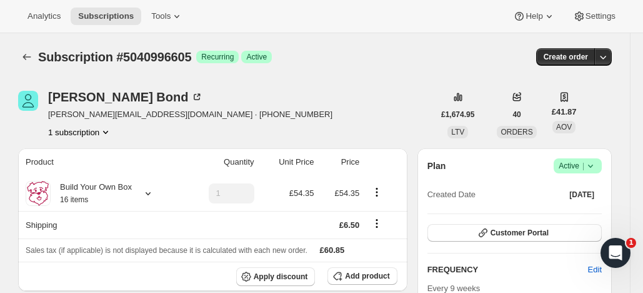  Describe the element at coordinates (534, 16) in the screenshot. I see `button: Help` at that location.